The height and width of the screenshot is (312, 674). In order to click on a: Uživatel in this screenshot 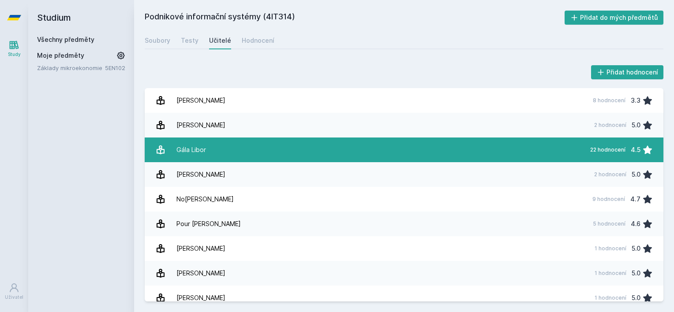, I will do `click(14, 292)`.